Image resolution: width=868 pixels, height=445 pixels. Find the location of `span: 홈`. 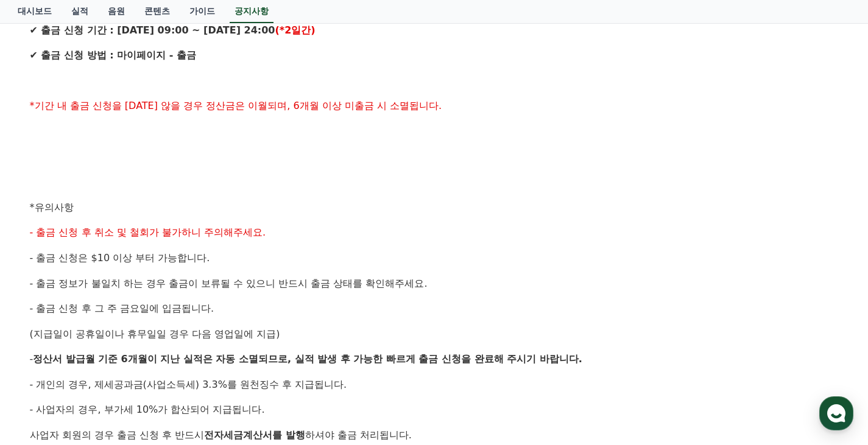

span: 홈 is located at coordinates (42, 367).